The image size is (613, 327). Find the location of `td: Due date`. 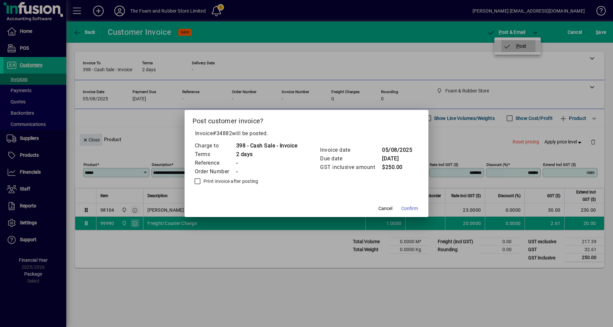

td: Due date is located at coordinates (351, 159).